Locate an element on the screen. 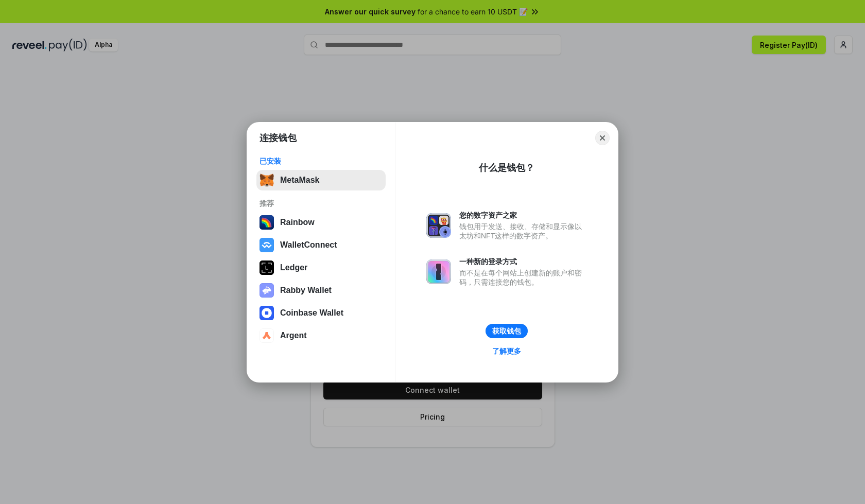 The image size is (865, 504). button: 获取钱包 is located at coordinates (507, 331).